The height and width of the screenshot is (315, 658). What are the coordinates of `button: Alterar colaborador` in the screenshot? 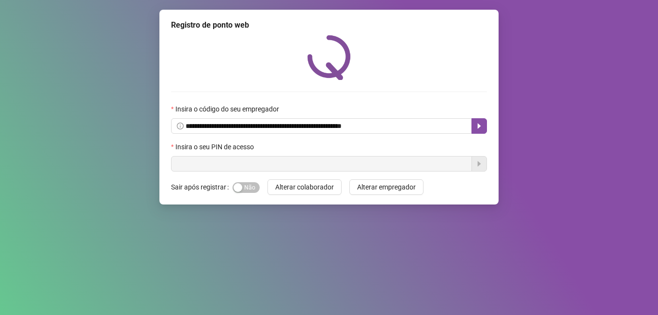 It's located at (304, 187).